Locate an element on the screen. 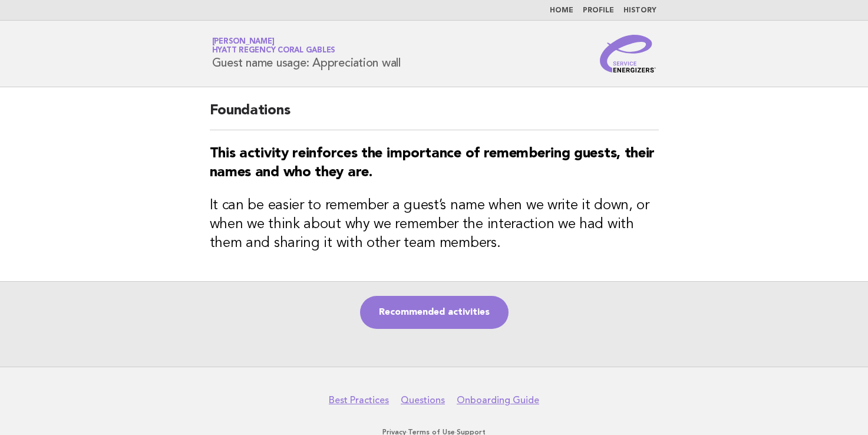 This screenshot has height=435, width=868. a: Home is located at coordinates (562, 10).